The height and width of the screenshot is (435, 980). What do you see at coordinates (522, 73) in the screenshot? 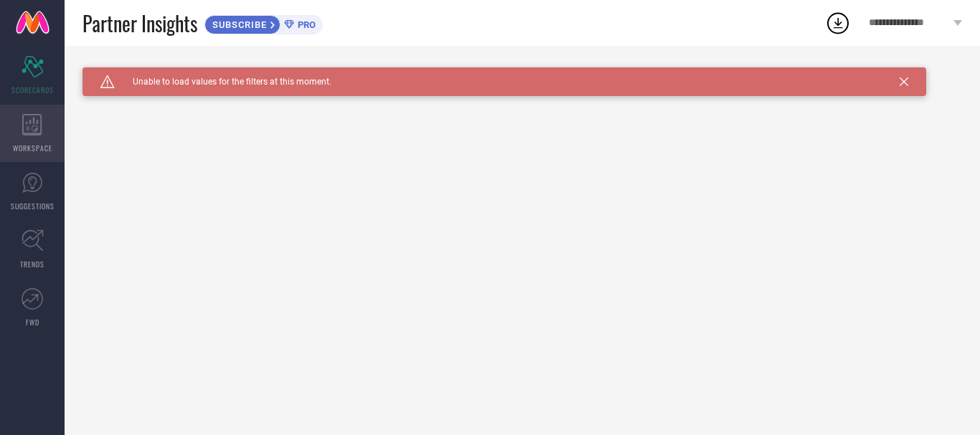
I see `div: Unable to load filters at this moment. Please try later.` at bounding box center [522, 73].